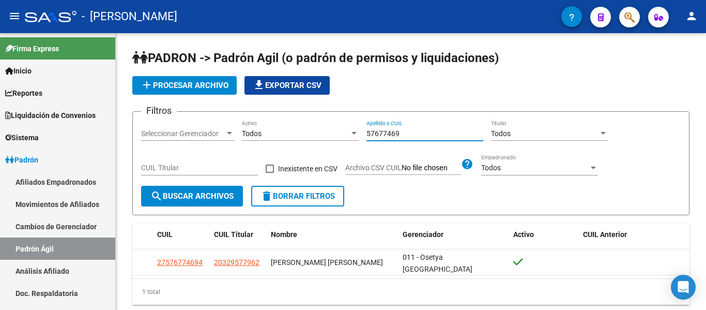  What do you see at coordinates (315, 58) in the screenshot?
I see `span: PADRON -> Padrón Agil (o padrón de permisos y liquidaciones)` at bounding box center [315, 58].